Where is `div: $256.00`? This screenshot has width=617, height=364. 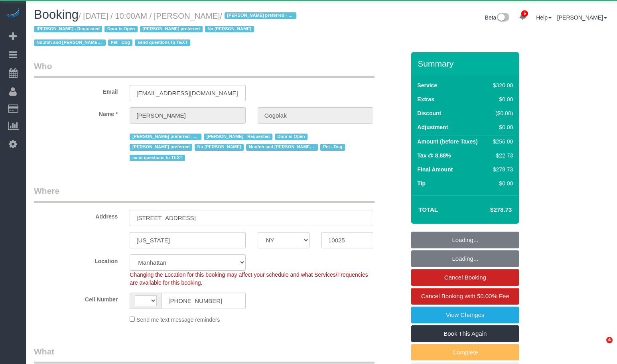
div: $256.00 is located at coordinates (502, 141).